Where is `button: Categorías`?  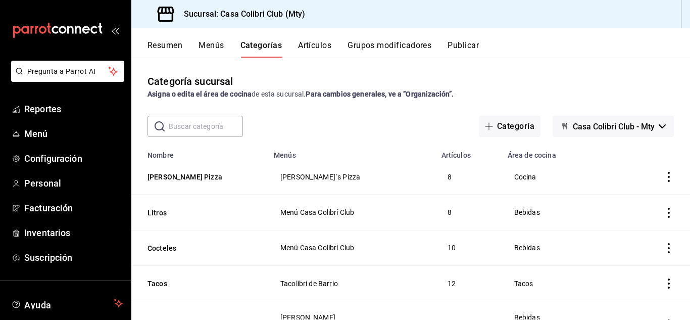
button: Categorías is located at coordinates (261, 49).